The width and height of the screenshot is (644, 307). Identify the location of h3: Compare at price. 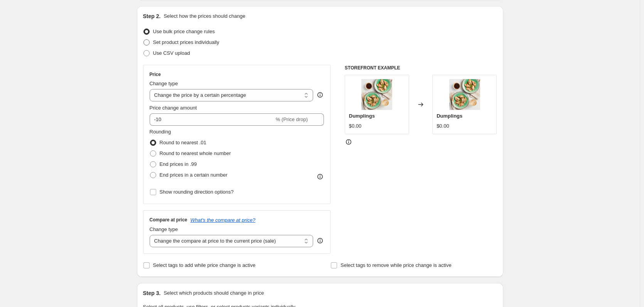
(169, 220).